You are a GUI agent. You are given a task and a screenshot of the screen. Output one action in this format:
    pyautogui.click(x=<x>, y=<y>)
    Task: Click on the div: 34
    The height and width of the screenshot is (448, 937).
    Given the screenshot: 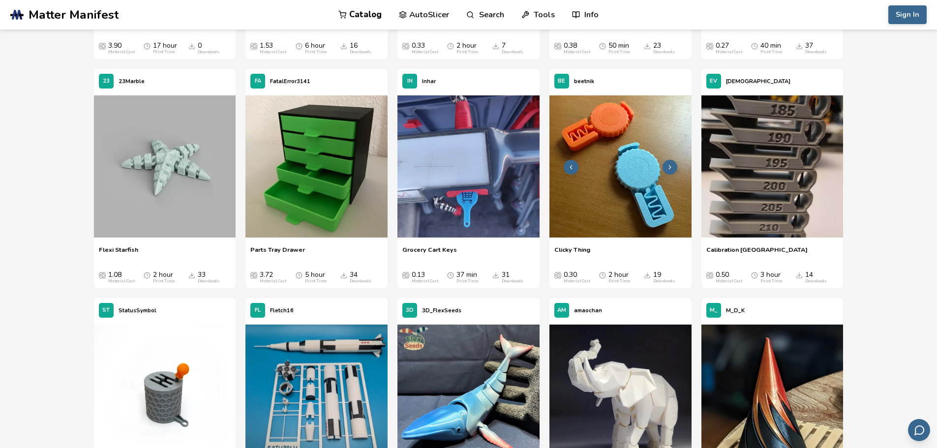 What is the action you would take?
    pyautogui.click(x=361, y=278)
    